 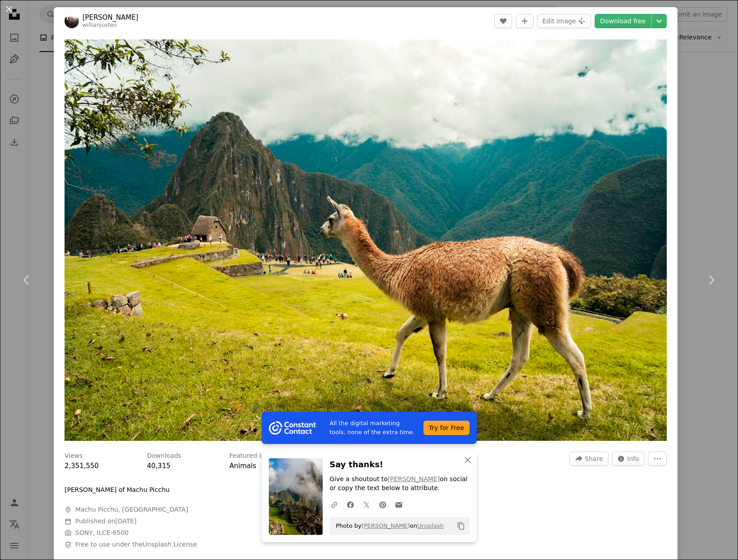 I want to click on button: Stats about this image, so click(x=629, y=459).